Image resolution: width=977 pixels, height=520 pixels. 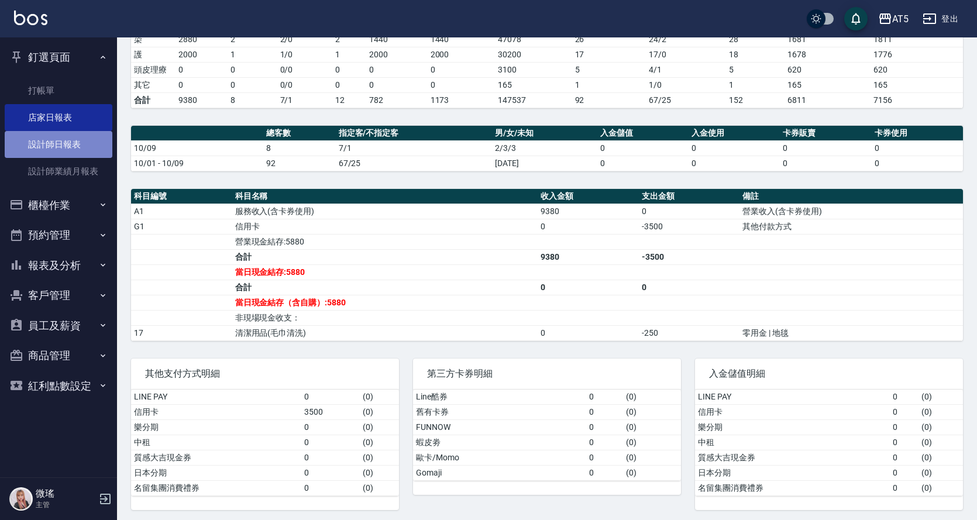 I want to click on span: 第三方卡券明細, so click(x=547, y=374).